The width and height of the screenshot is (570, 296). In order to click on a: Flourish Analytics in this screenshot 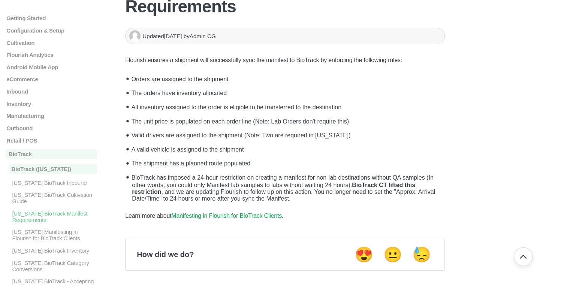, I will do `click(51, 55)`.